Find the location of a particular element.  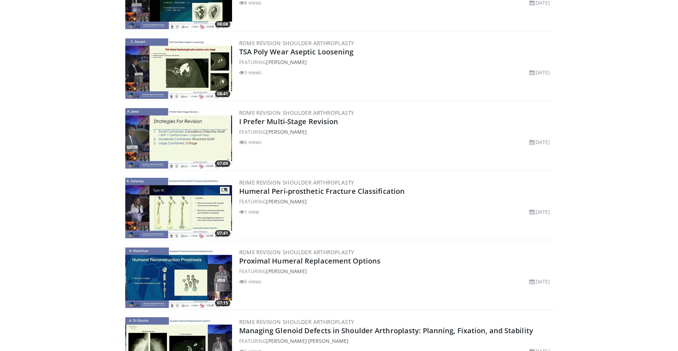

a: I Prefer Multi-Stage Revision is located at coordinates (289, 121).